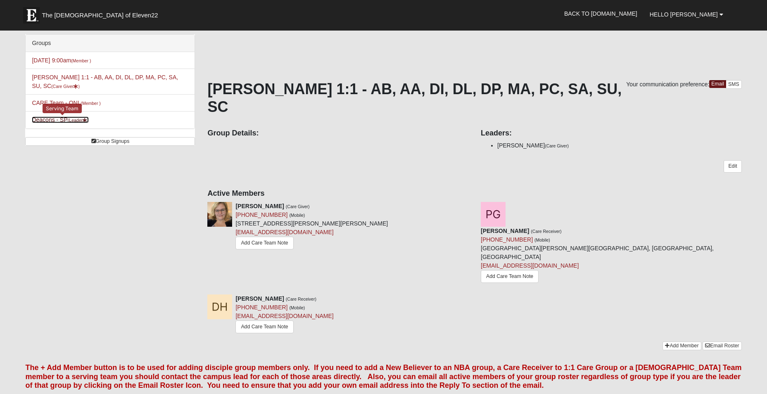 This screenshot has width=767, height=394. I want to click on a: Email, so click(718, 84).